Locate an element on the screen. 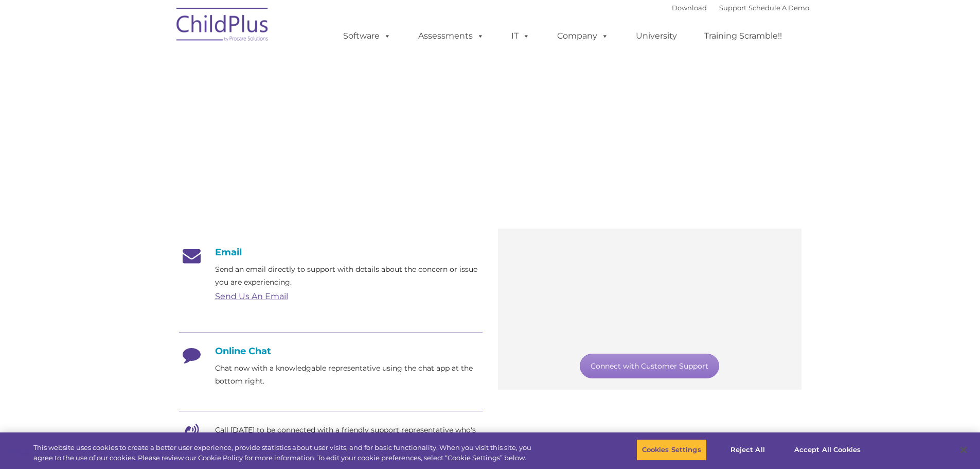 This screenshot has width=980, height=469. a: Support is located at coordinates (732, 8).